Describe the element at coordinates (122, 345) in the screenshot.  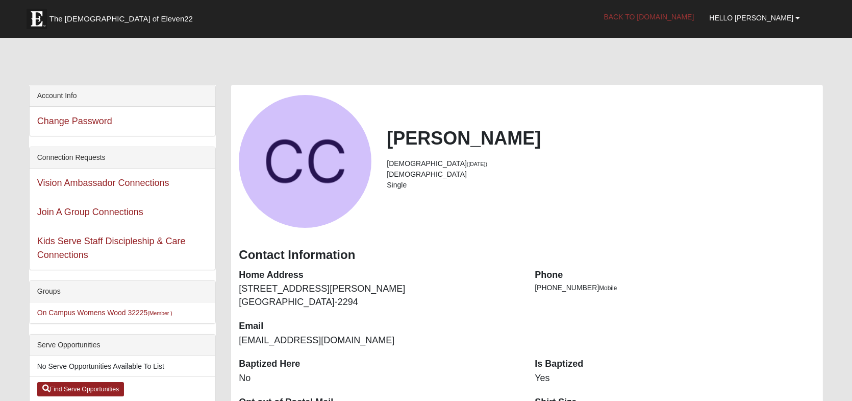
I see `div: Serve Opportunities` at that location.